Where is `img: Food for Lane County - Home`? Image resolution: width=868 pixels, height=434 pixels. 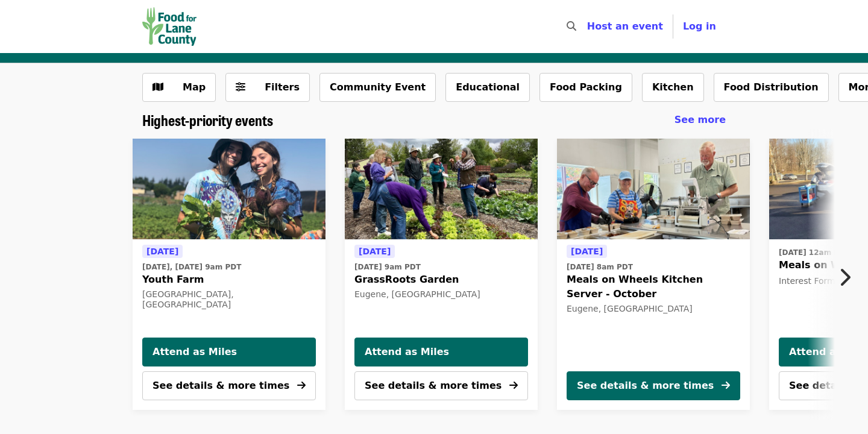
img: Food for Lane County - Home is located at coordinates (169, 26).